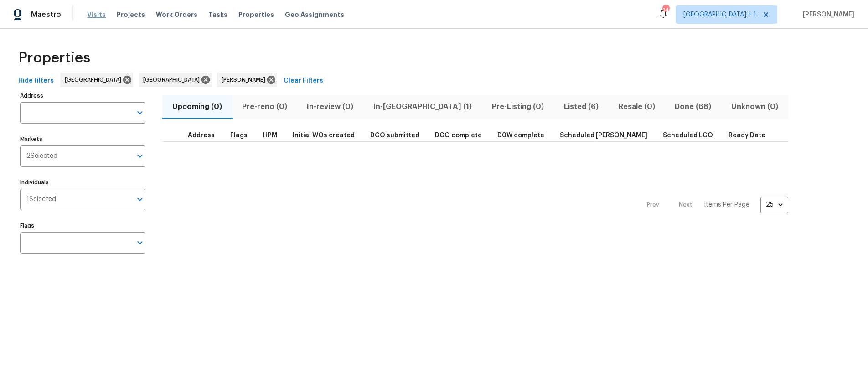 The image size is (868, 379). What do you see at coordinates (176, 14) in the screenshot?
I see `span: Work Orders` at bounding box center [176, 14].